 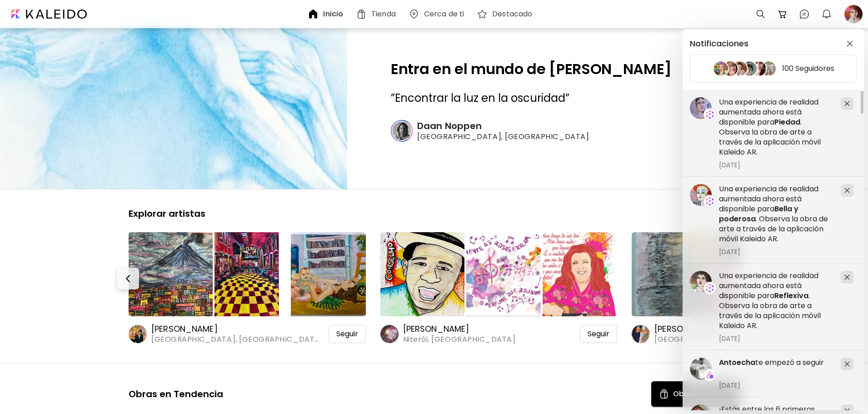 I want to click on h5: te empezó a seguir, so click(x=777, y=363).